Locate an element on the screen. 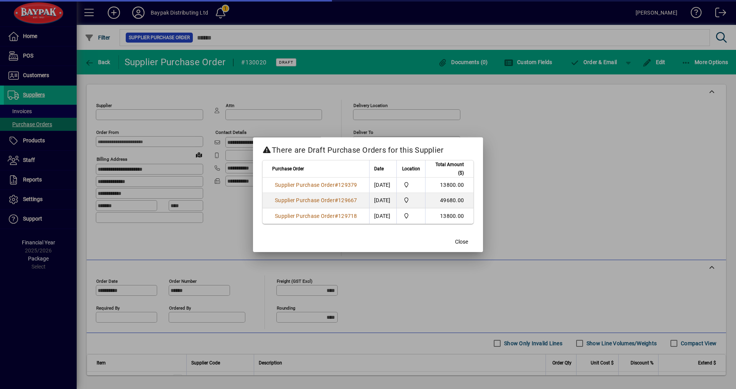 The height and width of the screenshot is (389, 736). a: Supplier Purchase Order#129667 is located at coordinates (316, 200).